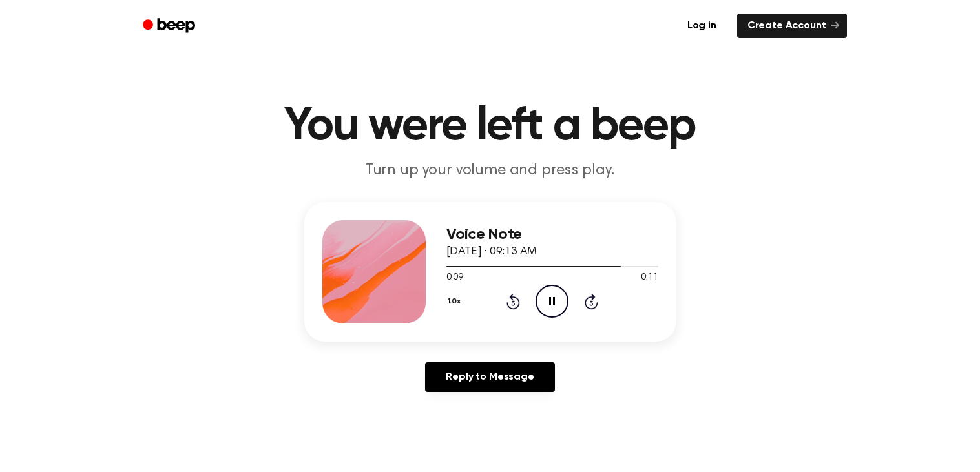 The height and width of the screenshot is (472, 980). Describe the element at coordinates (455, 278) in the screenshot. I see `span: 0:09` at that location.